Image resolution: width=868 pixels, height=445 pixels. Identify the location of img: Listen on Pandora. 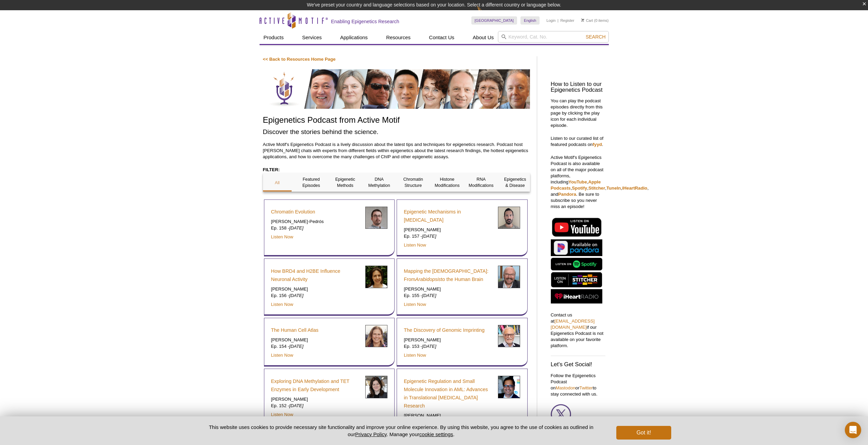
(576, 248).